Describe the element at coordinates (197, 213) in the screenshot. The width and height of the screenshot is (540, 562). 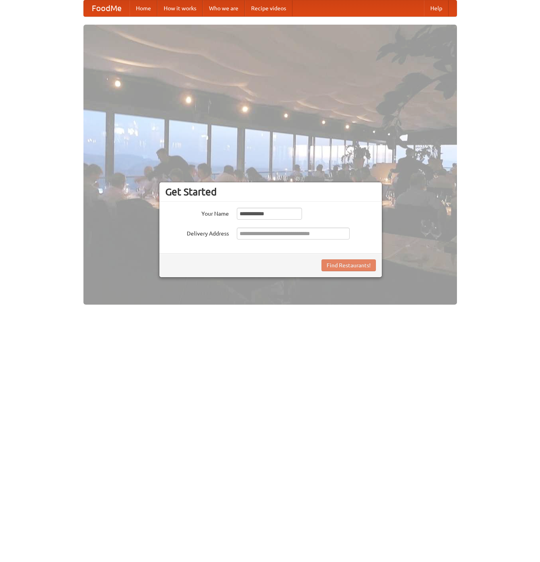
I see `label: Your Name` at that location.